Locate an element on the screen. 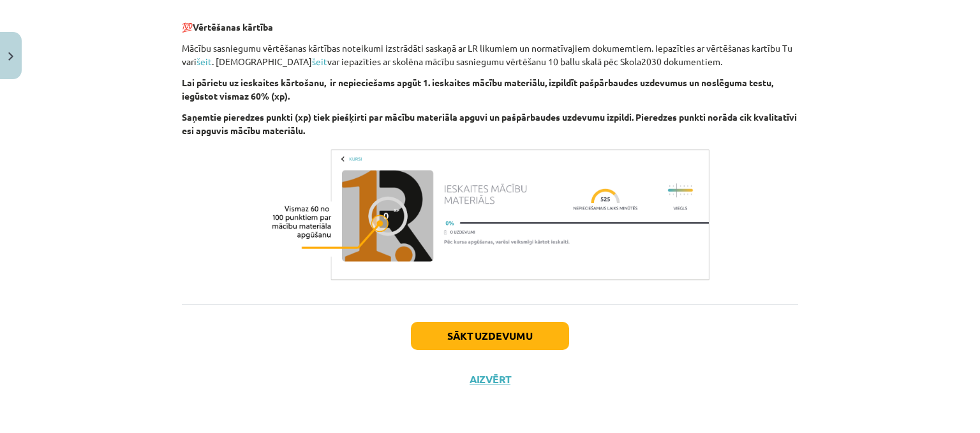  p: Mācību sasniegumu vērtēšanas kārtības noteikumi izstrādāti saskaņā ar LR likumiem un normatīvajie... is located at coordinates (490, 55).